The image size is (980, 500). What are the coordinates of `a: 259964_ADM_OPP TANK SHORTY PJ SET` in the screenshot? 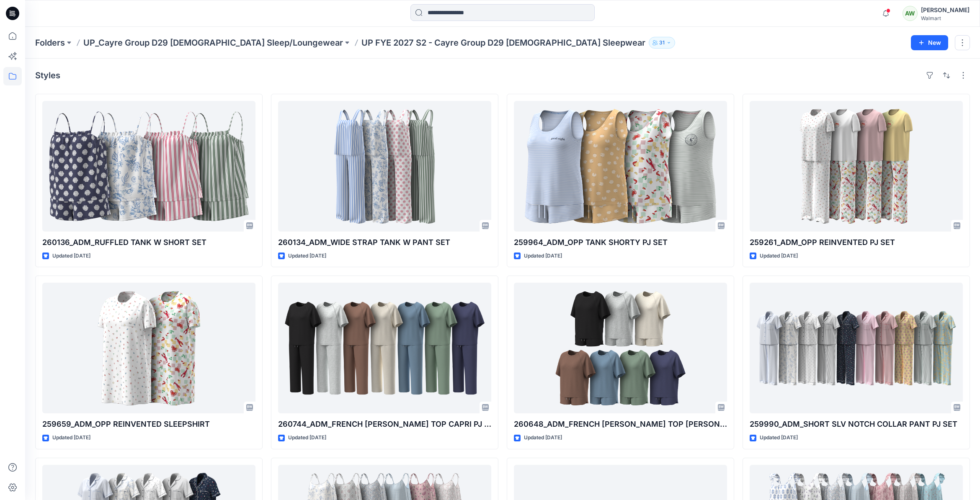 It's located at (621, 166).